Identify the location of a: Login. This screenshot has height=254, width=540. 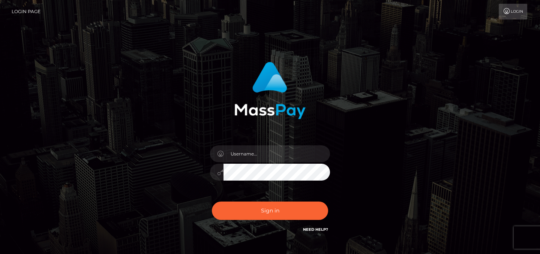
(513, 12).